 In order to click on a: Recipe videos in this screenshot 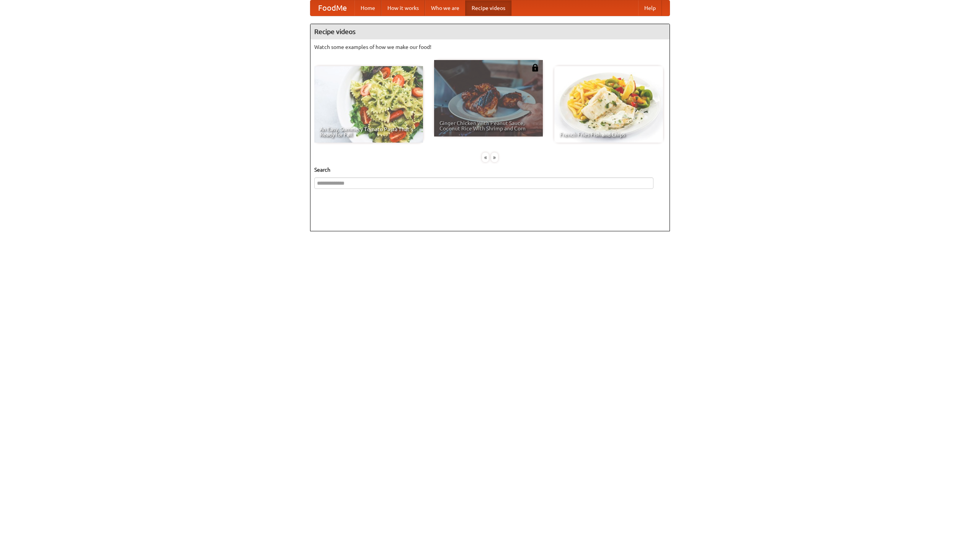, I will do `click(489, 8)`.